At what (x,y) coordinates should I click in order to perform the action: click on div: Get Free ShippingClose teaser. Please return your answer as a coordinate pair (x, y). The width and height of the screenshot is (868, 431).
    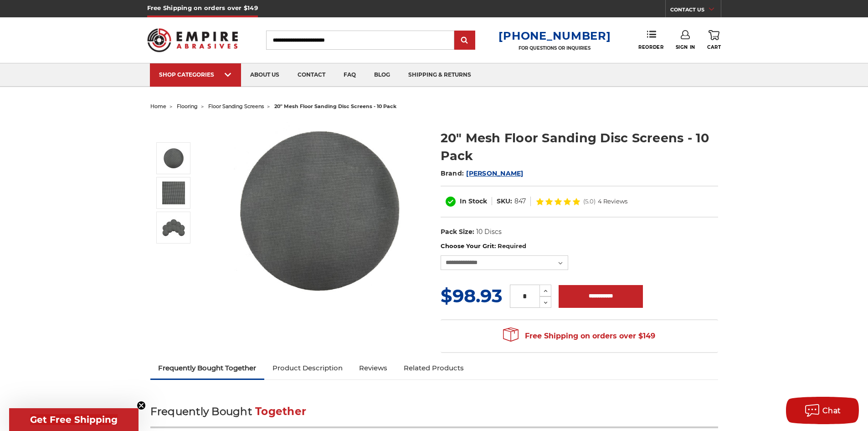
    Looking at the image, I should click on (74, 419).